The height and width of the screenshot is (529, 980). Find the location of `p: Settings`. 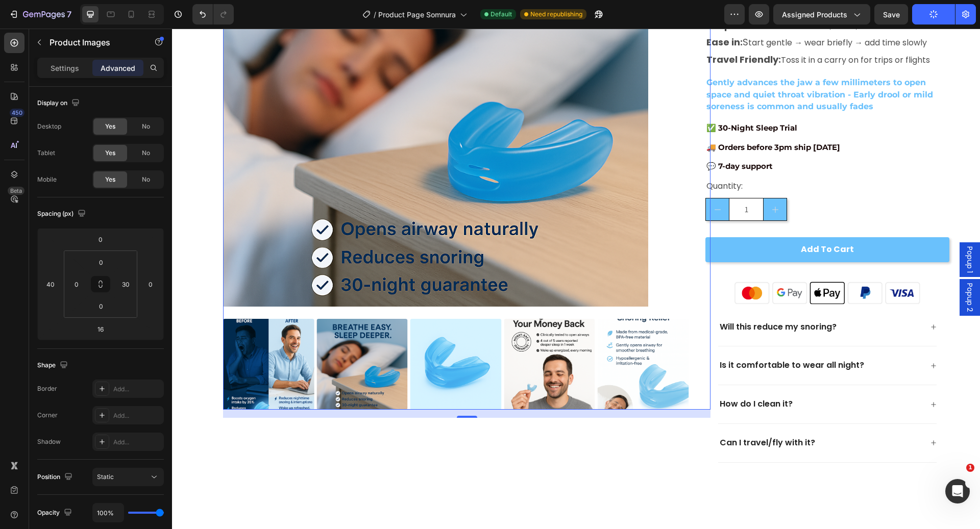

p: Settings is located at coordinates (65, 68).